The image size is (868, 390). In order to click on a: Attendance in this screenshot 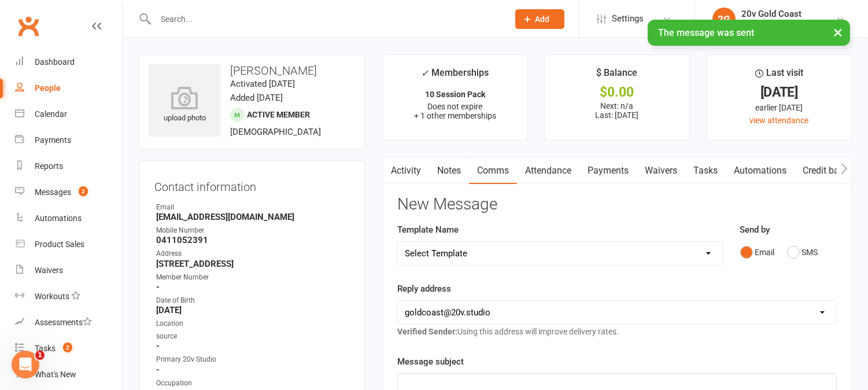, I will do `click(548, 170)`.